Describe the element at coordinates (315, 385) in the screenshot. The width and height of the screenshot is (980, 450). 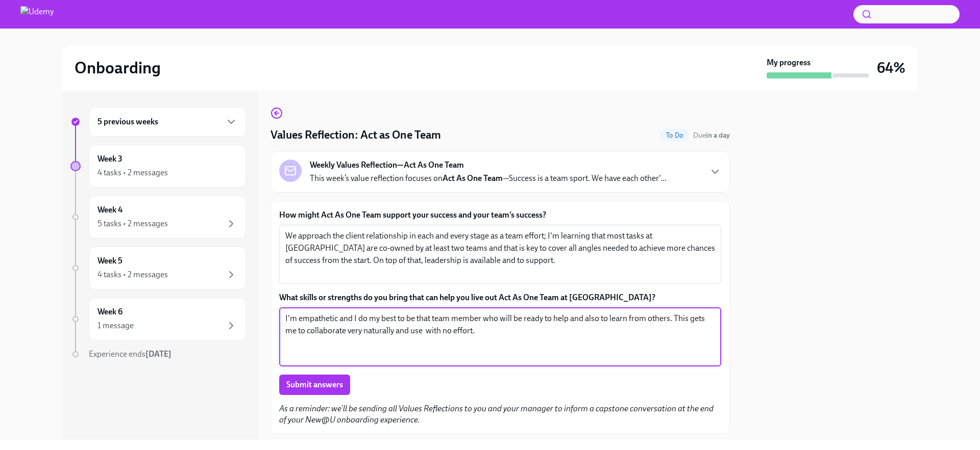
I see `button: Submit answers` at that location.